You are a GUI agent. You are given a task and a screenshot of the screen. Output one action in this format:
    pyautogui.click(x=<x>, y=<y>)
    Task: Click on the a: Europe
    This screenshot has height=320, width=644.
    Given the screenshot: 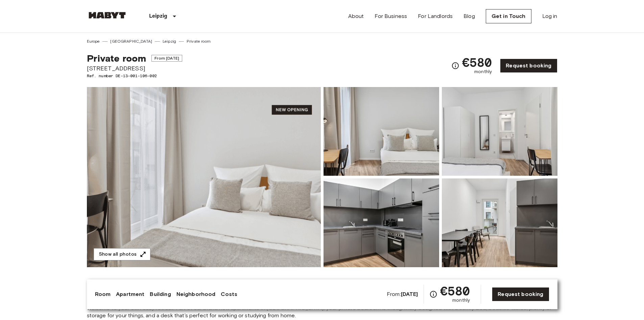 What is the action you would take?
    pyautogui.click(x=94, y=41)
    